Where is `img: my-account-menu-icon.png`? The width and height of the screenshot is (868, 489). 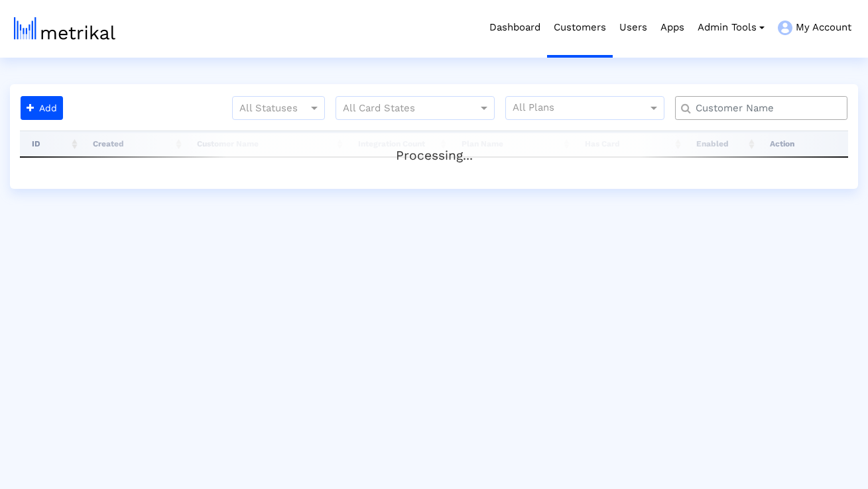
img: my-account-menu-icon.png is located at coordinates (785, 28).